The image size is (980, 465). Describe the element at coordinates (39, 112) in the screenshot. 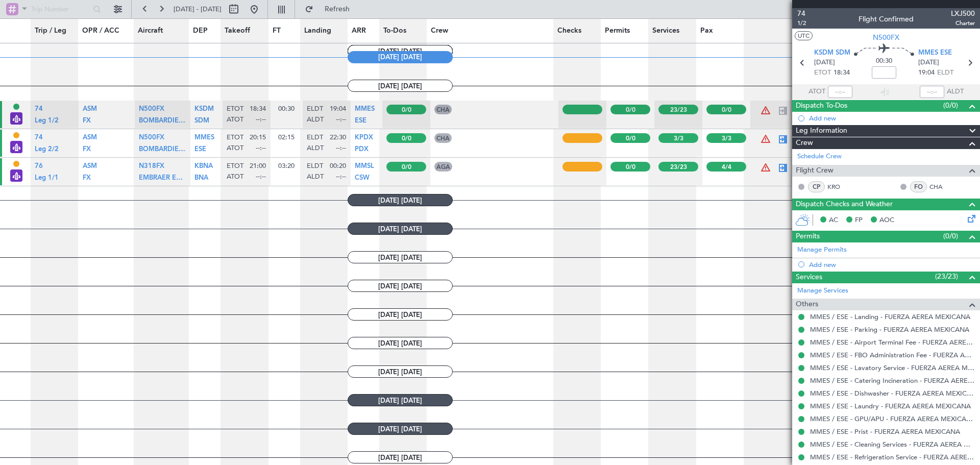

I see `a: 74` at that location.